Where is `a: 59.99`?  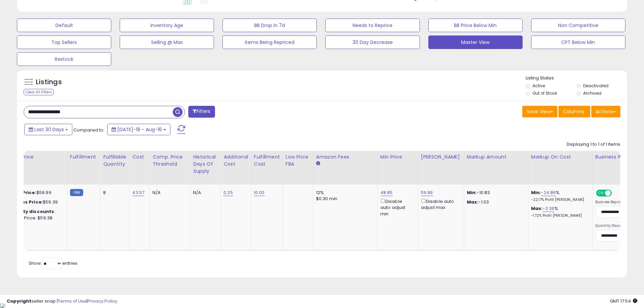 a: 59.99 is located at coordinates (427, 193).